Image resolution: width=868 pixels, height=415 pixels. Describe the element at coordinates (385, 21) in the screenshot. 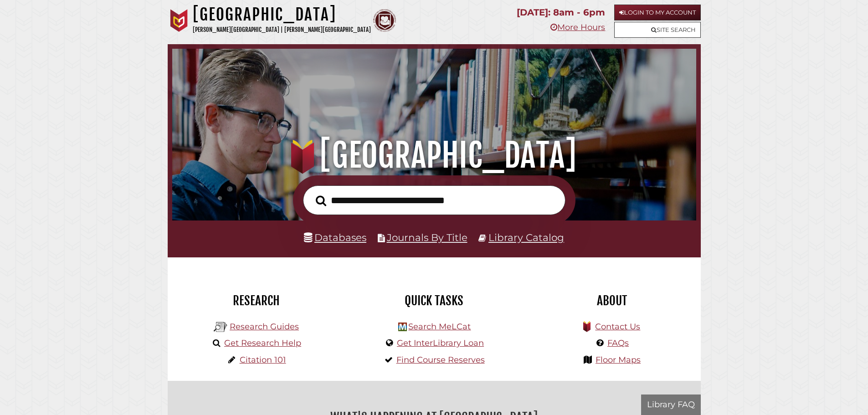

I see `img: Calvin Theological Seminary` at that location.